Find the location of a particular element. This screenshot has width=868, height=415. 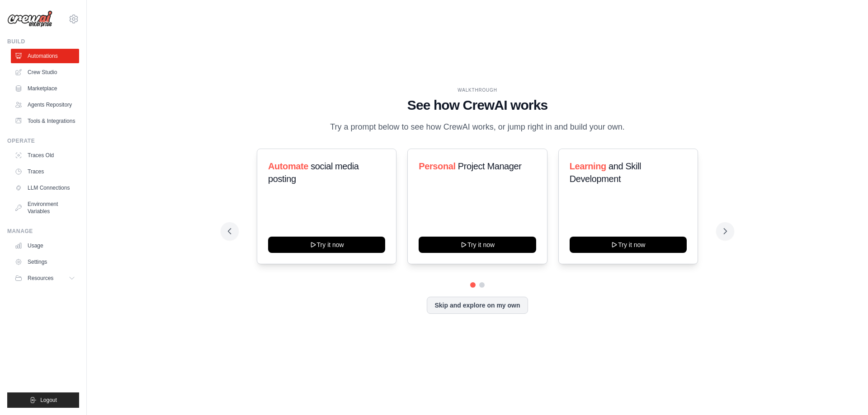

button: Resources is located at coordinates (45, 278).